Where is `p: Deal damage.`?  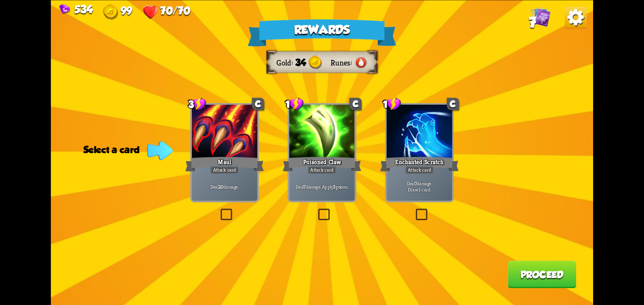
p: Deal damage. is located at coordinates (224, 186).